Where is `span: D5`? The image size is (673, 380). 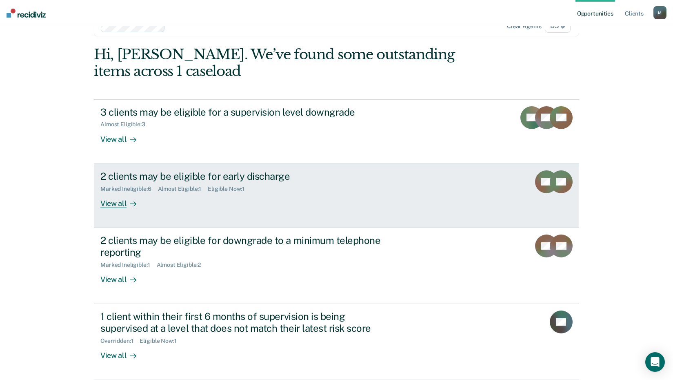
span: D5 is located at coordinates (558, 26).